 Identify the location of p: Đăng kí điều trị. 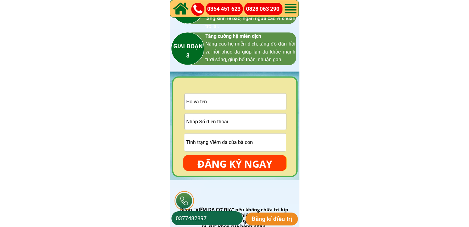
(272, 219).